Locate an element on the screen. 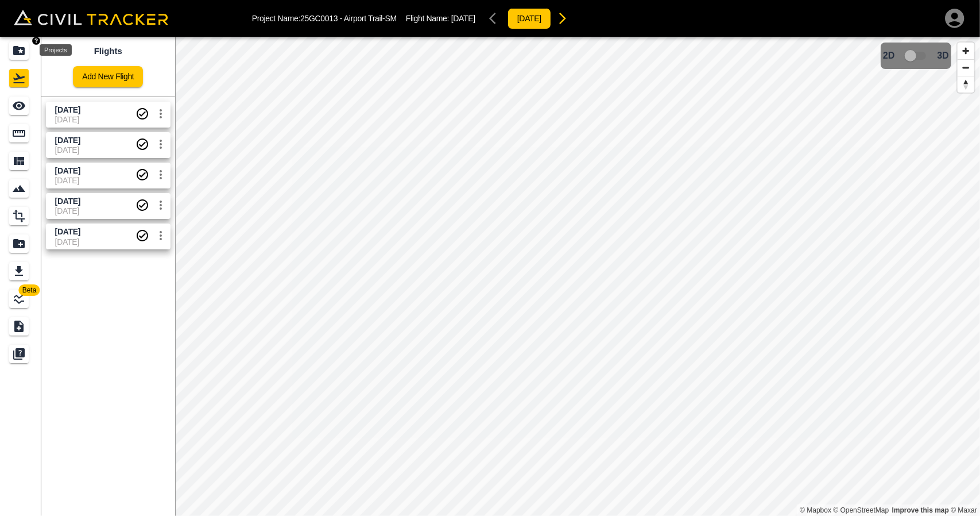  img: Civil Tracker is located at coordinates (91, 18).